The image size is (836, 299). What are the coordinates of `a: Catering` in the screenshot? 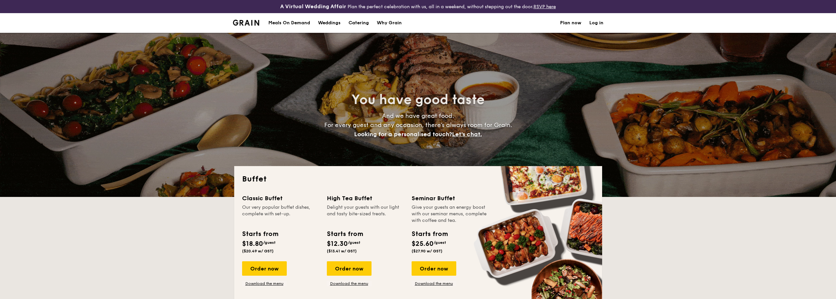 It's located at (359, 23).